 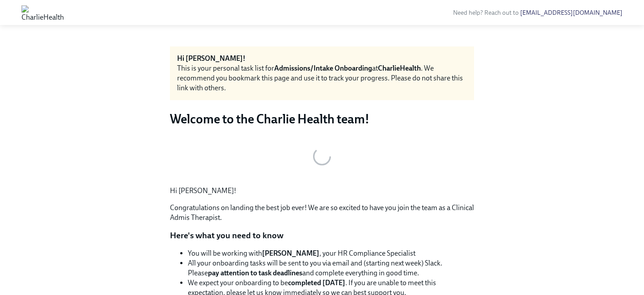 What do you see at coordinates (331, 253) in the screenshot?
I see `li: You will be working with , your HR Compliance Specialist` at bounding box center [331, 253].